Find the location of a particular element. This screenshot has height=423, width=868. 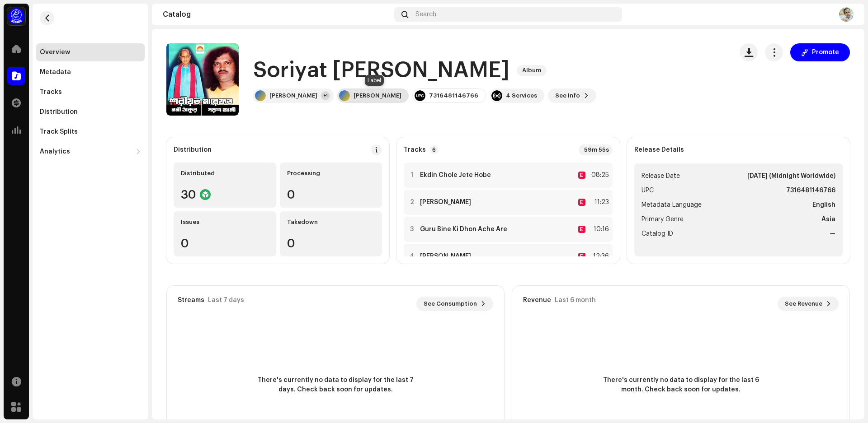

img: a1dd4b00-069a-4dd5-89ed-38fbdf7e908f is located at coordinates (16, 16).